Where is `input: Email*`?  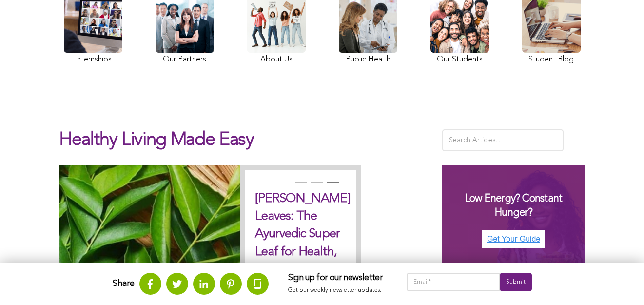 input: Email* is located at coordinates (453, 282).